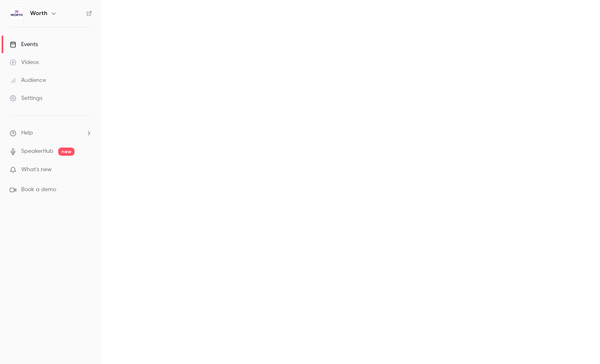 Image resolution: width=600 pixels, height=364 pixels. I want to click on span: What's new, so click(36, 169).